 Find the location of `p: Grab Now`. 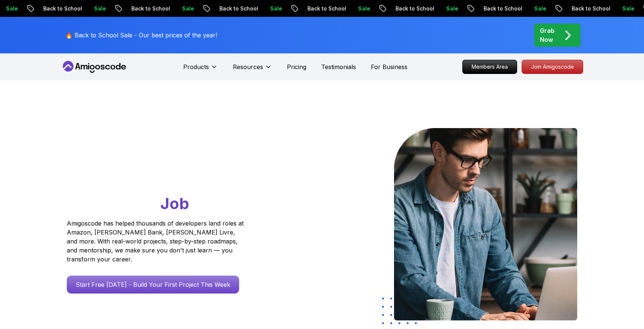

p: Grab Now is located at coordinates (547, 35).